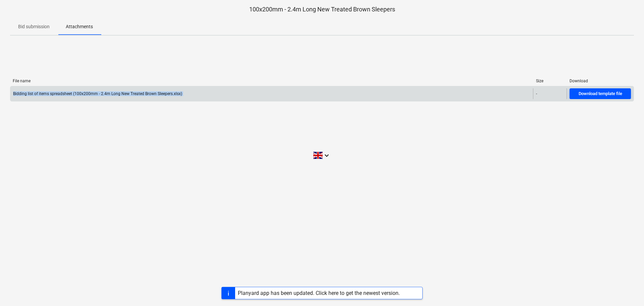  What do you see at coordinates (34, 26) in the screenshot?
I see `p: Bid submission` at bounding box center [34, 26].